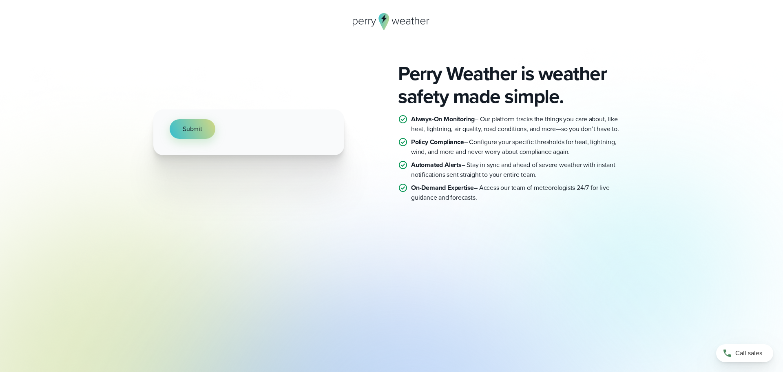  Describe the element at coordinates (749, 353) in the screenshot. I see `span: Call sales` at that location.